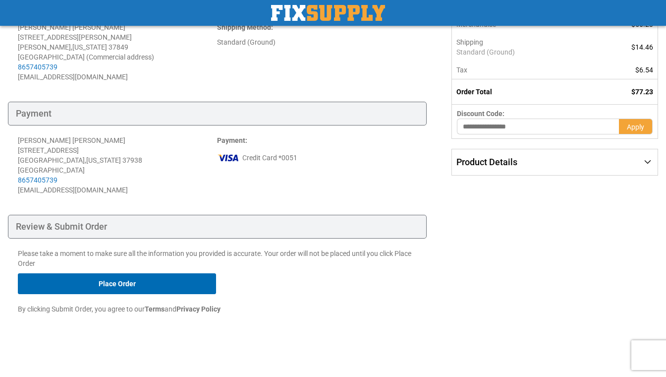 Image resolution: width=666 pixels, height=377 pixels. What do you see at coordinates (217, 227) in the screenshot?
I see `div: Review & Submit Order` at bounding box center [217, 227].